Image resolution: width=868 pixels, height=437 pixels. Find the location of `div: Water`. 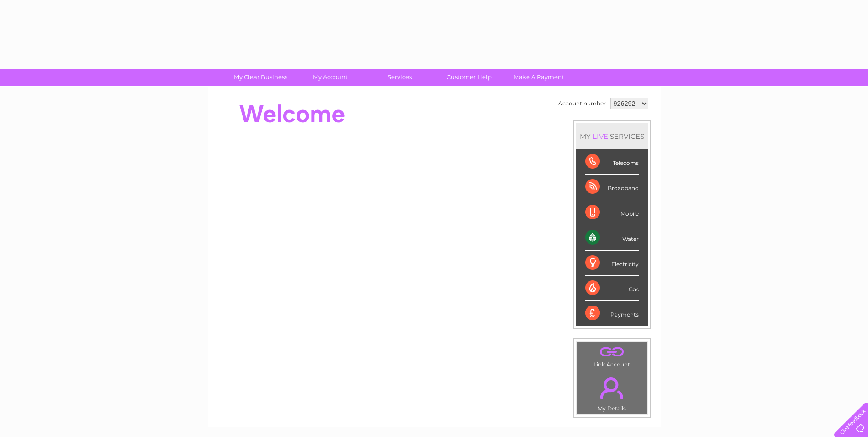

div: Water is located at coordinates (612, 238).